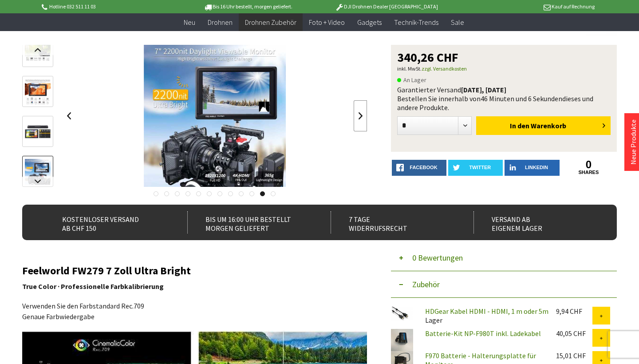  Describe the element at coordinates (504, 98) in the screenshot. I see `div: Garantierter Versand Bestellen Sie innerhalb von dieses und andere Produkte.` at that location.